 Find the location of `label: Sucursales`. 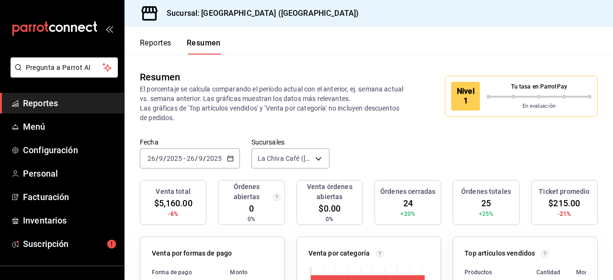

label: Sucursales is located at coordinates (290, 142).